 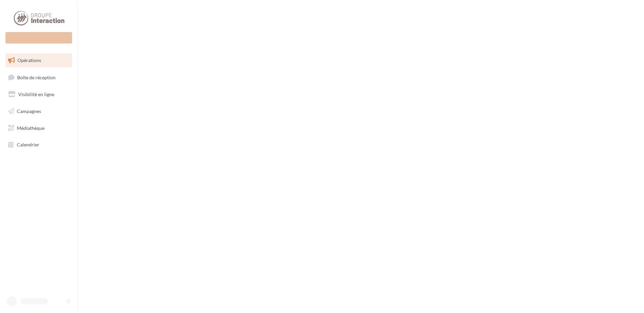 I want to click on span: Campagnes, so click(x=29, y=111).